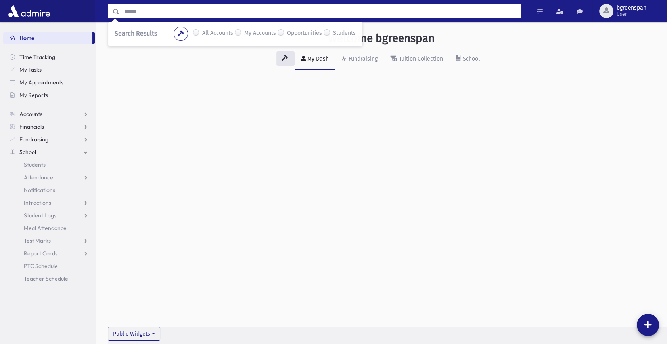  I want to click on a: Financials, so click(49, 127).